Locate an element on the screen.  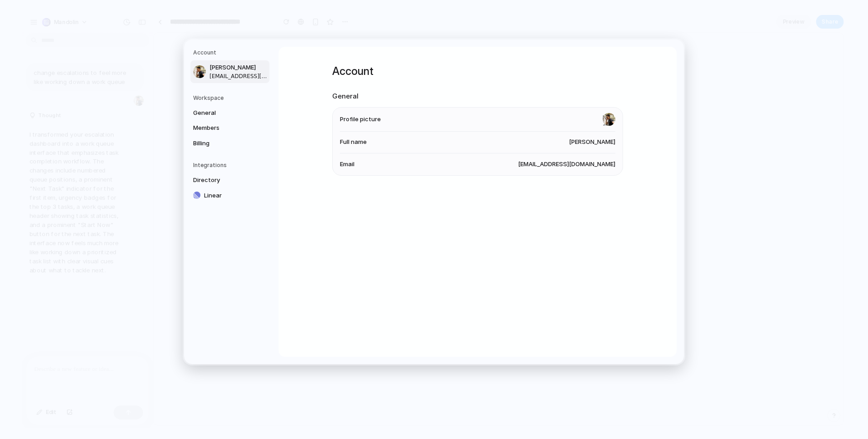
h5: Account is located at coordinates (231, 53).